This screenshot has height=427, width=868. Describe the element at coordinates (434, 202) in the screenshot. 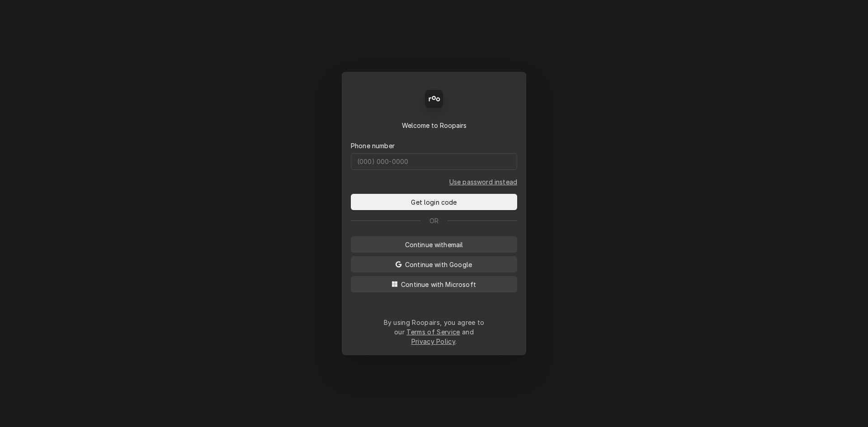

I see `button: Get login code` at that location.